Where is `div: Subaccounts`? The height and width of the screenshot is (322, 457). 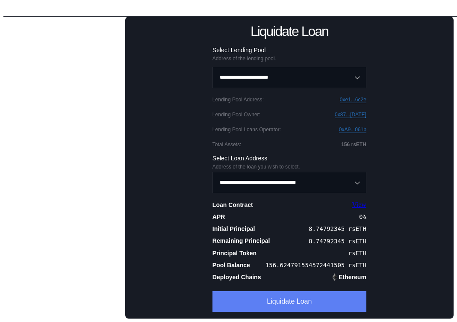 div: Subaccounts is located at coordinates (35, 200).